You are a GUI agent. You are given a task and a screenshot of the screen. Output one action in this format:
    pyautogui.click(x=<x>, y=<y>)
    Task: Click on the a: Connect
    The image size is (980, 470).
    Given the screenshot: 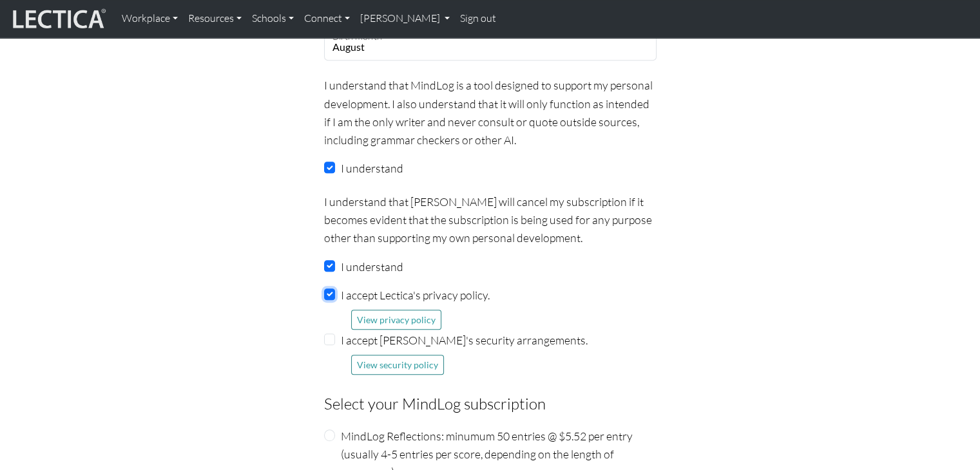 What is the action you would take?
    pyautogui.click(x=327, y=18)
    